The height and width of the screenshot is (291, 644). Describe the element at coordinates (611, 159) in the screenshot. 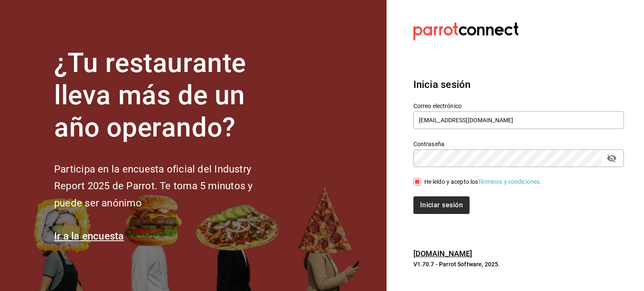

I see `button: passwordField` at that location.